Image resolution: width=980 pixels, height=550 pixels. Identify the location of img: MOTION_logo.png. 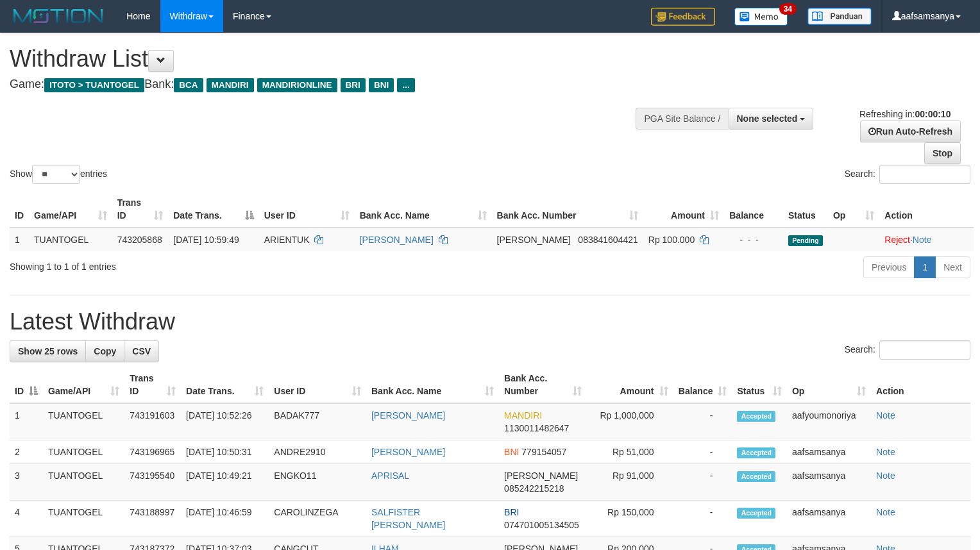
(58, 16).